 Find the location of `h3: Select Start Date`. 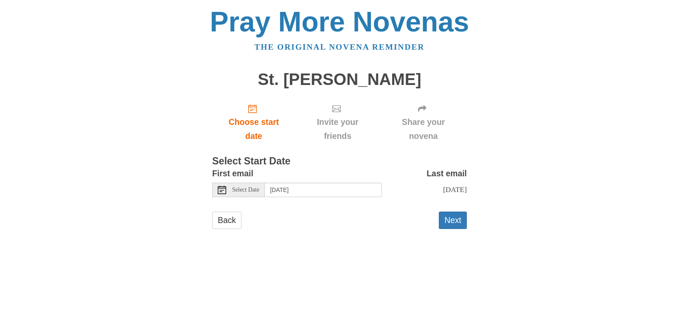

h3: Select Start Date is located at coordinates (340, 161).